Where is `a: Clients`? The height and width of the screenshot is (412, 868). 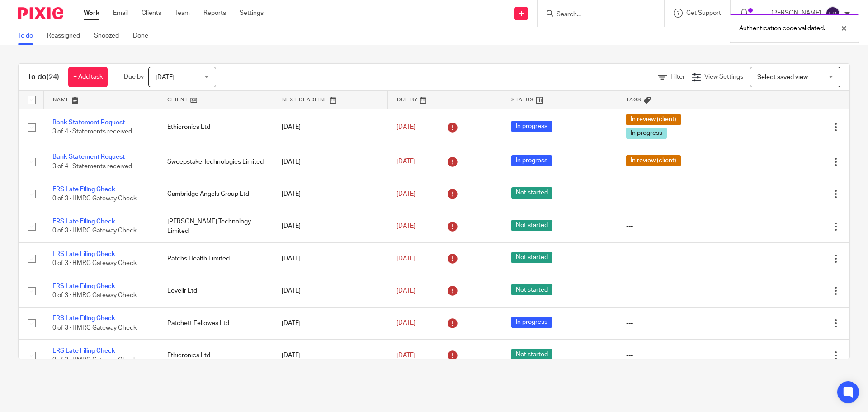 a: Clients is located at coordinates (152, 13).